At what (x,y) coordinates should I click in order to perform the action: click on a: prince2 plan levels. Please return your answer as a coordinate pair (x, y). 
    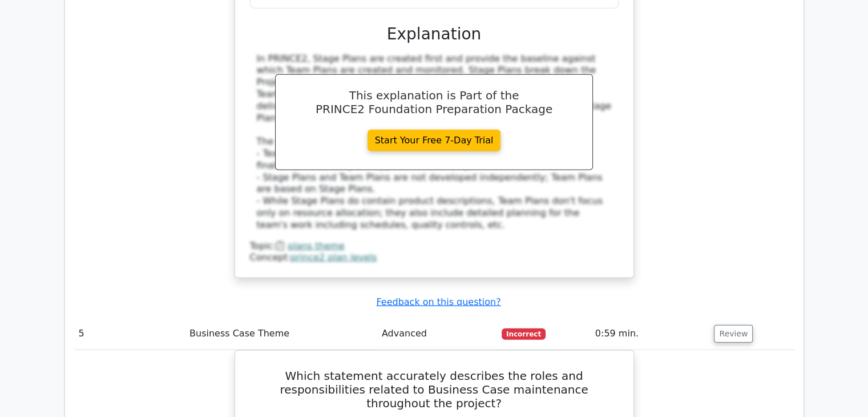
    Looking at the image, I should click on (333, 257).